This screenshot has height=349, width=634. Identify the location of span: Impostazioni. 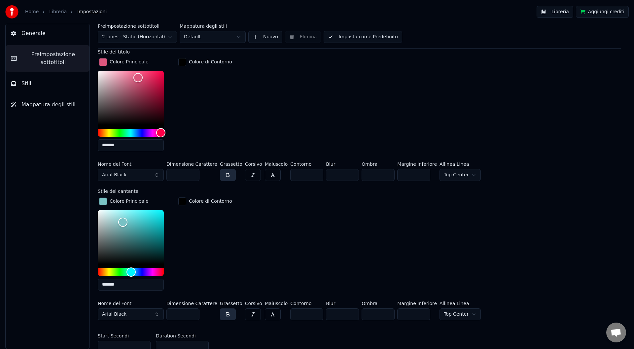
(92, 12).